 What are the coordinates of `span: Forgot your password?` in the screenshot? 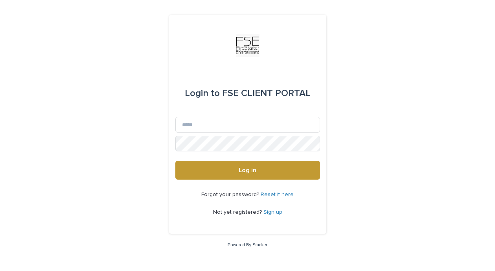 It's located at (231, 195).